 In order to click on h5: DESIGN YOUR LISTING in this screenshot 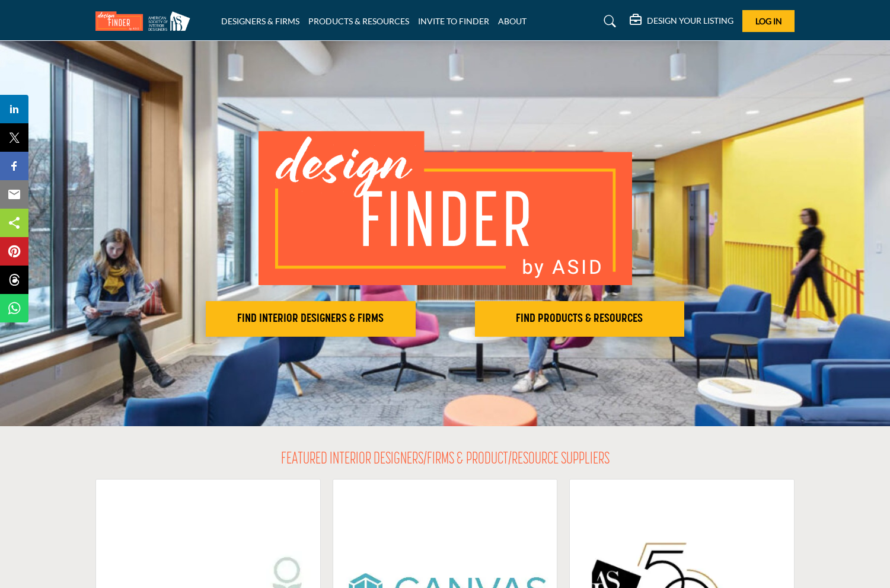, I will do `click(690, 20)`.